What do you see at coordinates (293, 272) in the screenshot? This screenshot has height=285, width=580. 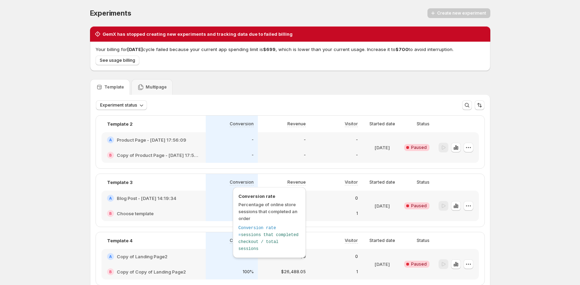 I see `p: $26,488.05` at bounding box center [293, 272].